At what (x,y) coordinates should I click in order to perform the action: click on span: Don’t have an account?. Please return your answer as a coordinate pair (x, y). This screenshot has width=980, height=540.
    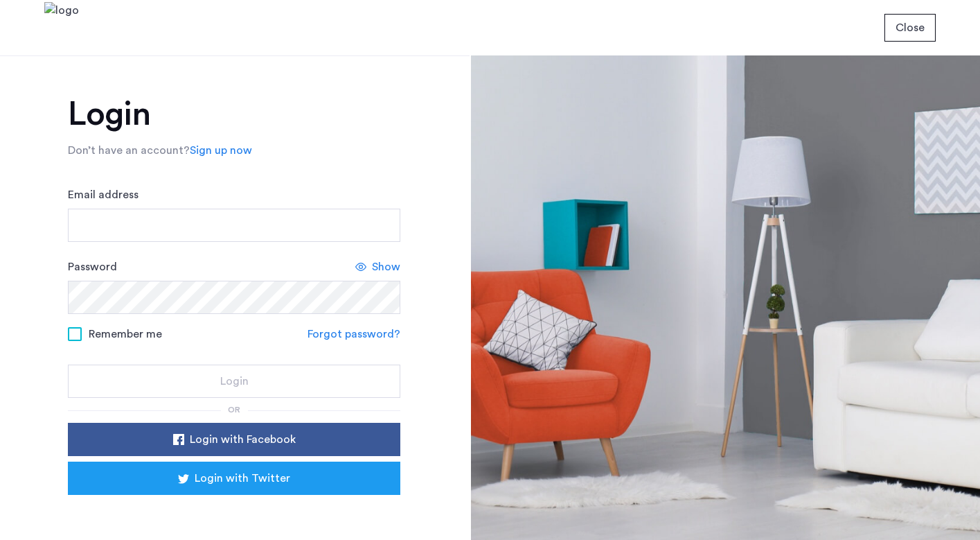
    Looking at the image, I should click on (129, 151).